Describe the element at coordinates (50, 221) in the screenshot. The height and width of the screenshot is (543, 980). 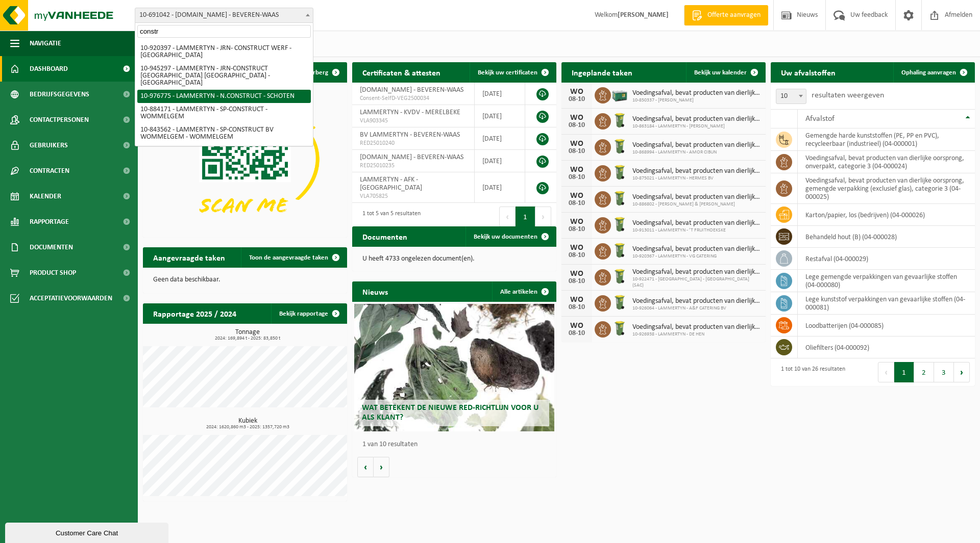
I see `span: Rapportage` at that location.